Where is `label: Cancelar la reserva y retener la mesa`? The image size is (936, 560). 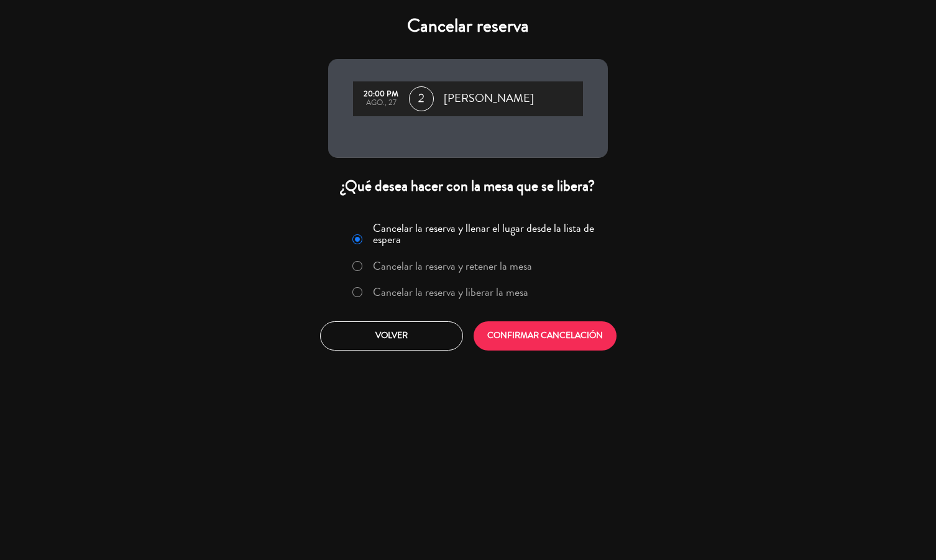 label: Cancelar la reserva y retener la mesa is located at coordinates (453, 266).